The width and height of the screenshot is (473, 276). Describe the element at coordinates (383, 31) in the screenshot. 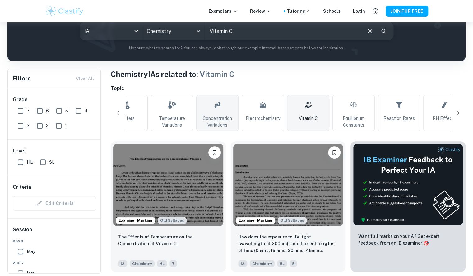

I see `button: Search` at that location.